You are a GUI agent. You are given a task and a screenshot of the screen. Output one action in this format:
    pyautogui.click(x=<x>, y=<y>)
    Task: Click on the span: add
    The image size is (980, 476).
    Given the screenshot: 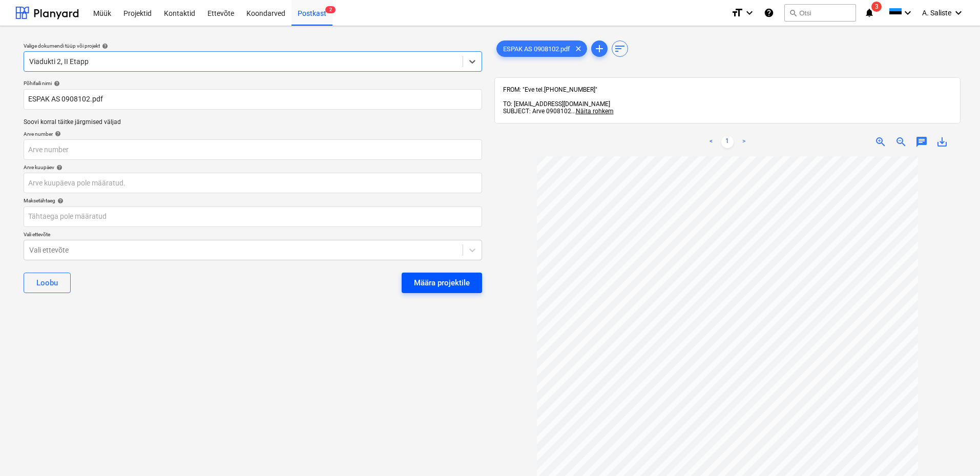 What is the action you would take?
    pyautogui.click(x=599, y=48)
    